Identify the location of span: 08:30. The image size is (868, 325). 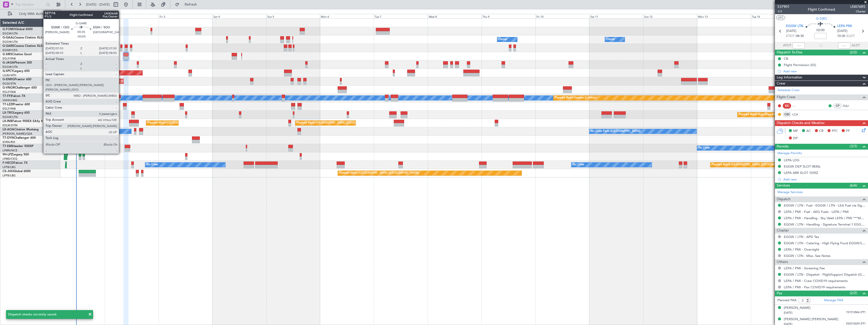
(800, 36).